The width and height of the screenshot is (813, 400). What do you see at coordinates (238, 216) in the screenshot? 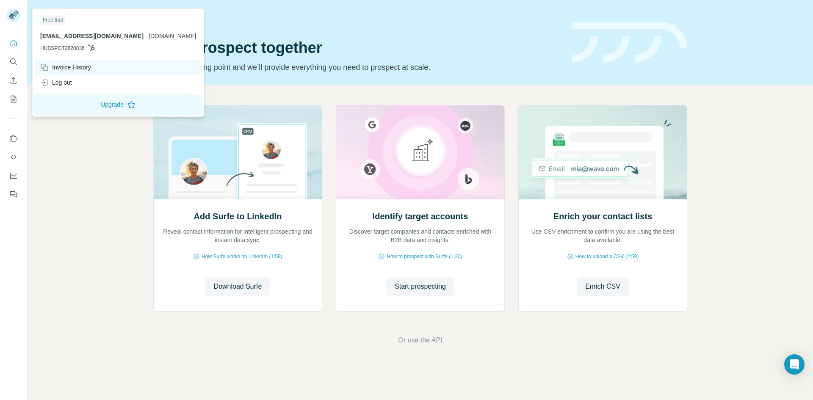
I see `h2: Add Surfe to LinkedIn` at bounding box center [238, 216].